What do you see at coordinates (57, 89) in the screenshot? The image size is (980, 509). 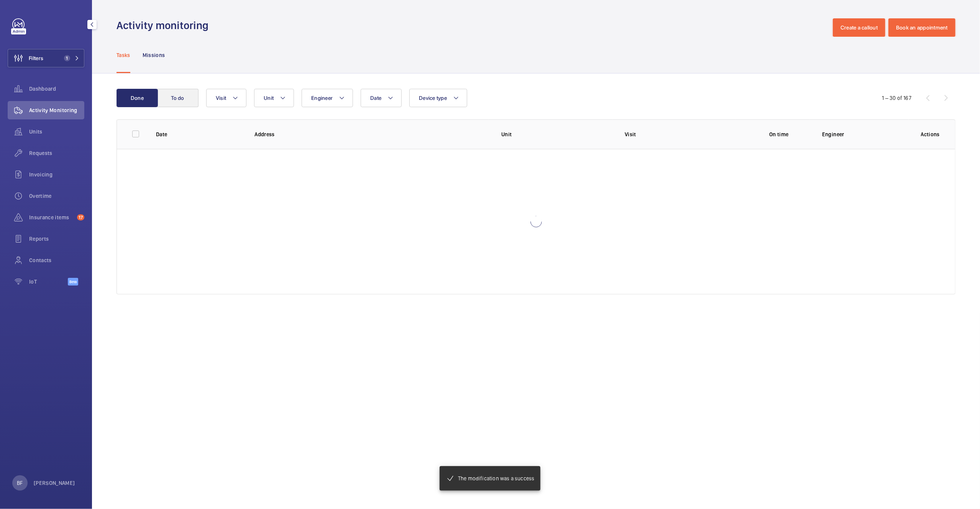 I see `span: Dashboard` at bounding box center [57, 89].